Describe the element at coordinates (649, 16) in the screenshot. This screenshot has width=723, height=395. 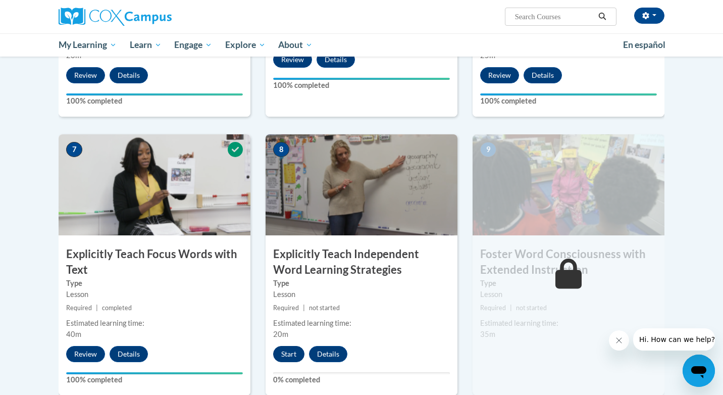
I see `button: Account Settings` at that location.